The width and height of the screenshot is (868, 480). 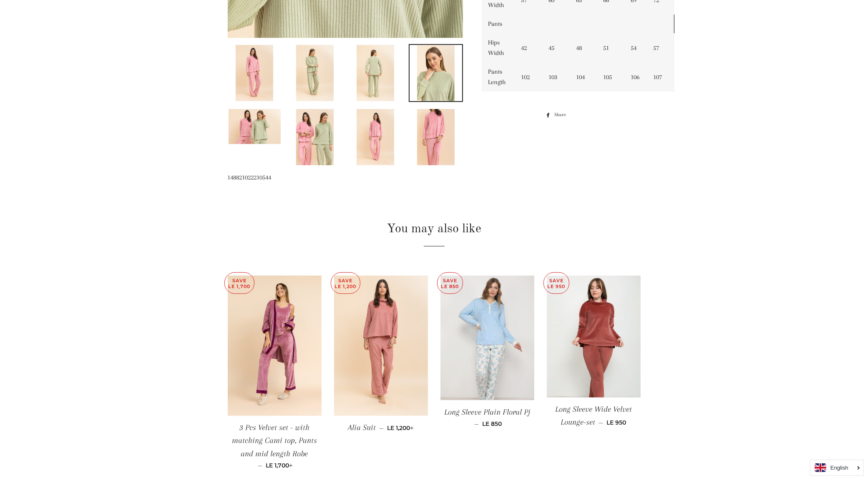 I want to click on td: Pants Length, so click(x=498, y=77).